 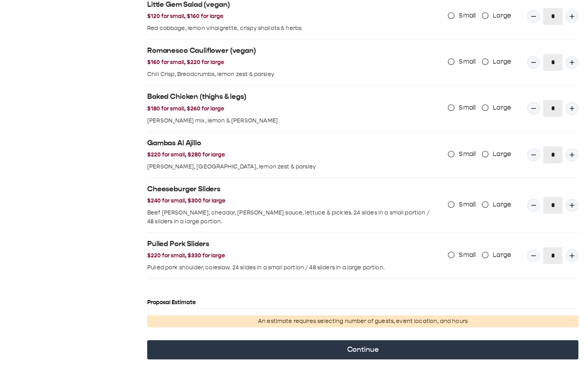 What do you see at coordinates (290, 268) in the screenshot?
I see `p: Pulled pork shoulder, coleslaw. 24 slides in a small portion / 48 sliders in a large portion.` at bounding box center [290, 268].